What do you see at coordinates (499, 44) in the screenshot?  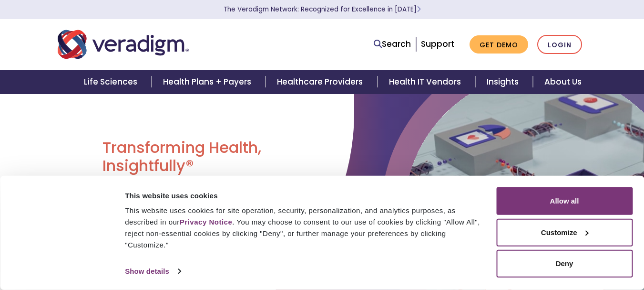 I see `a: Get Demo` at bounding box center [499, 44].